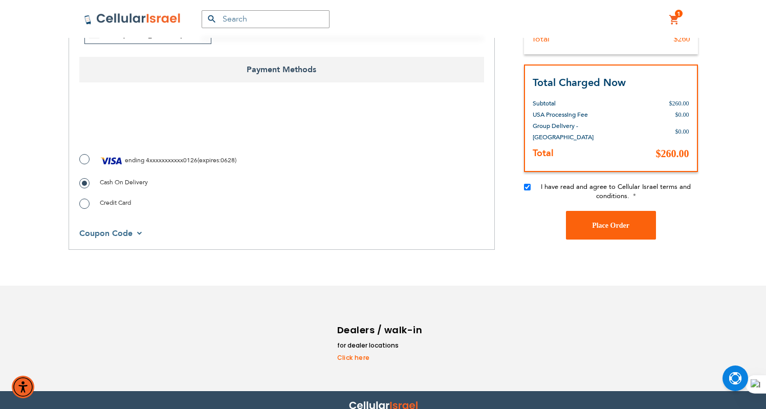 Image resolution: width=766 pixels, height=409 pixels. Describe the element at coordinates (209, 160) in the screenshot. I see `span: expires` at that location.